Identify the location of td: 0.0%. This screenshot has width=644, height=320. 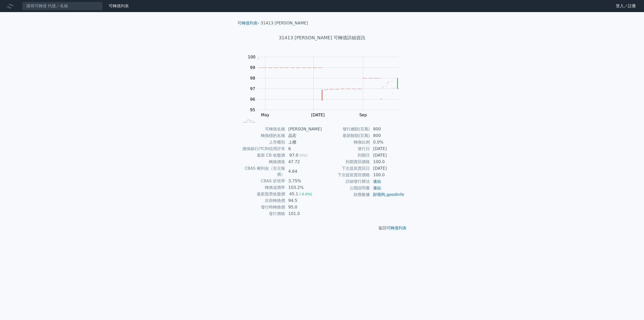
(387, 142).